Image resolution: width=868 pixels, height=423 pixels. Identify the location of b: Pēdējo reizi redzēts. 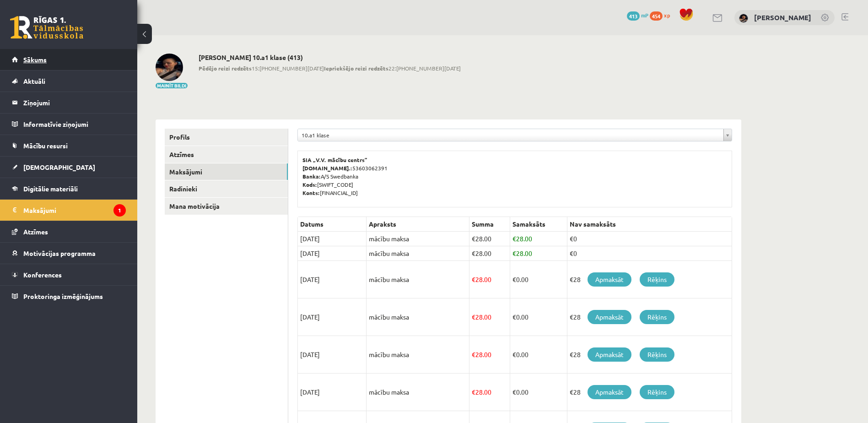
(225, 68).